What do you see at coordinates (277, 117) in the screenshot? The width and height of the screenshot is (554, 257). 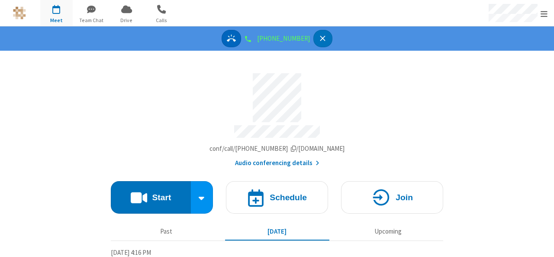 I see `section: Account details` at bounding box center [277, 117].